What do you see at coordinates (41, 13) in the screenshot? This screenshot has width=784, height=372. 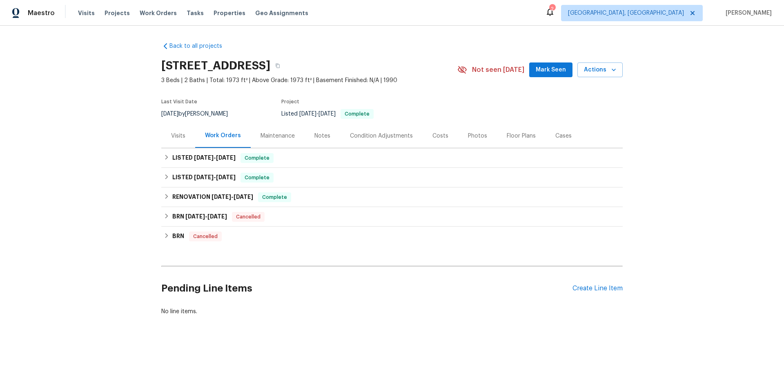 I see `span: Maestro` at bounding box center [41, 13].